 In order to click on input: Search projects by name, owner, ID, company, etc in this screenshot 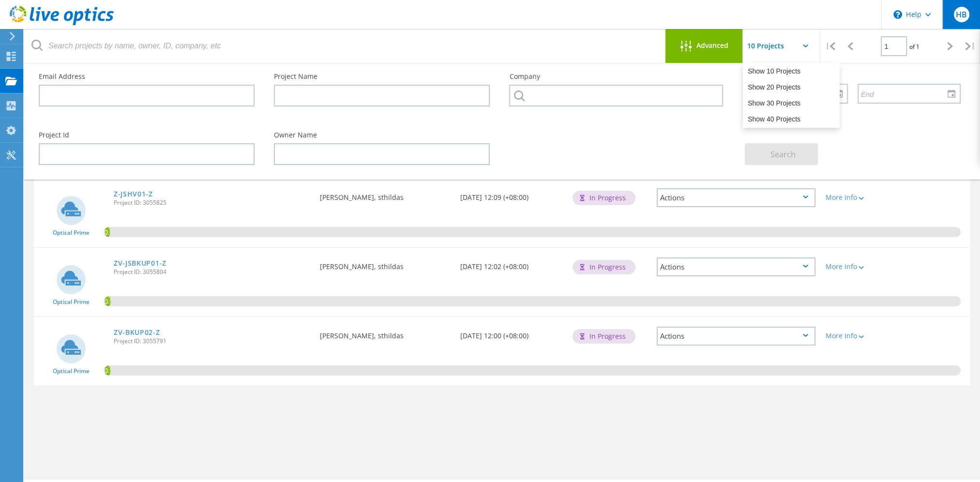, I will do `click(345, 46)`.